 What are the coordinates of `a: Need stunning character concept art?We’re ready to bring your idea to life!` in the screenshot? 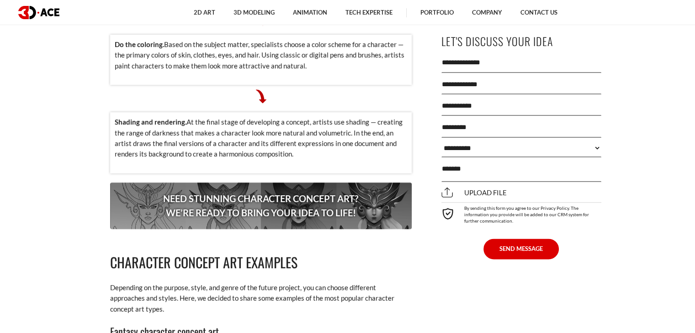 It's located at (261, 206).